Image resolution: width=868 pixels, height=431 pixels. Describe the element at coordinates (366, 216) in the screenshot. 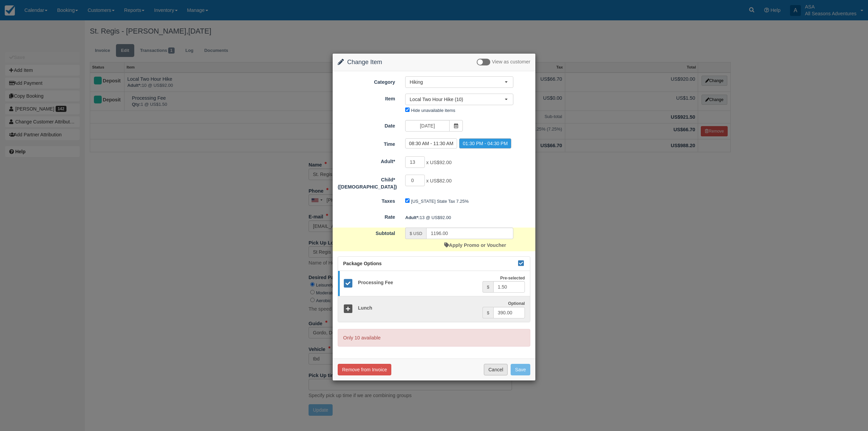

I see `label: Rate` at that location.